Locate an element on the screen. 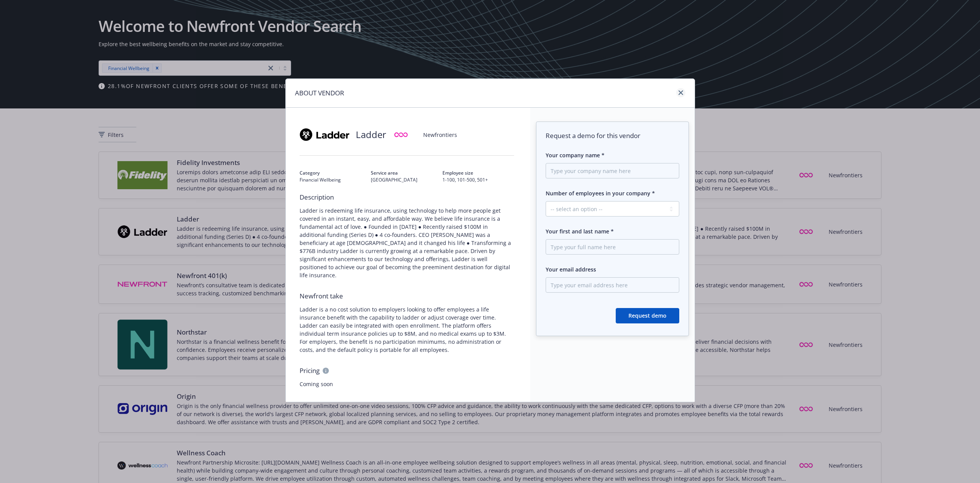  input: Type your full name here is located at coordinates (612, 247).